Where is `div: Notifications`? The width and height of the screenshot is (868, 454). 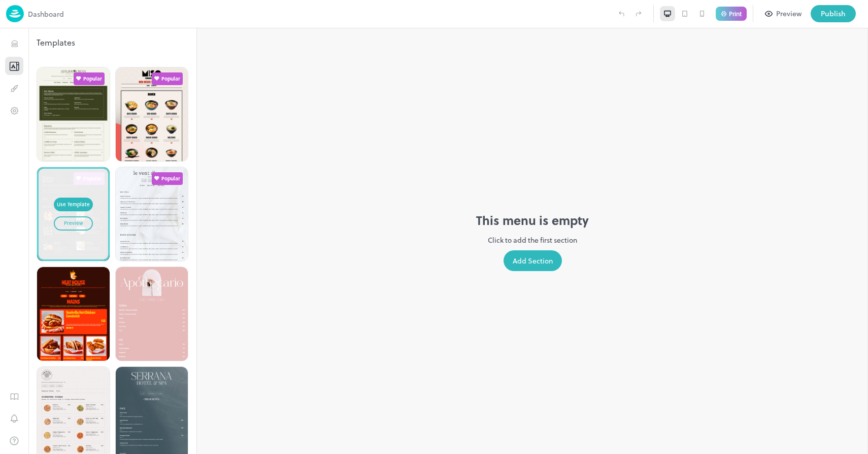 div: Notifications is located at coordinates (15, 421).